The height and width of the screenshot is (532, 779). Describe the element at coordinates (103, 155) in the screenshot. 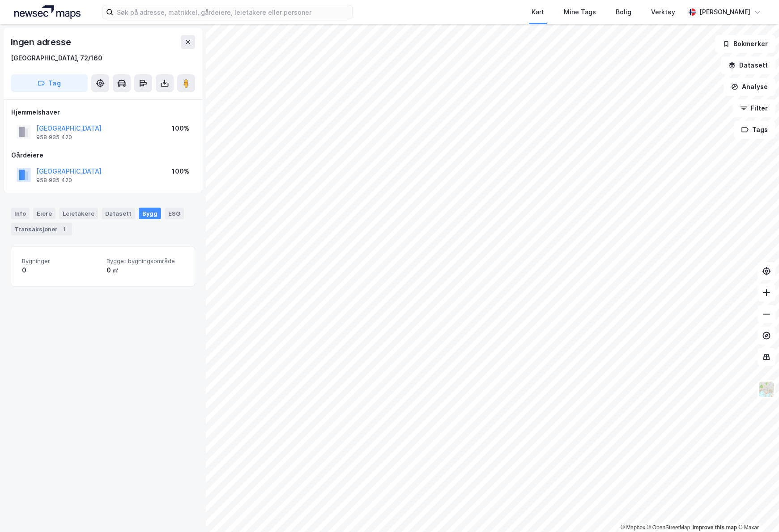

I see `div: Gårdeiere` at that location.